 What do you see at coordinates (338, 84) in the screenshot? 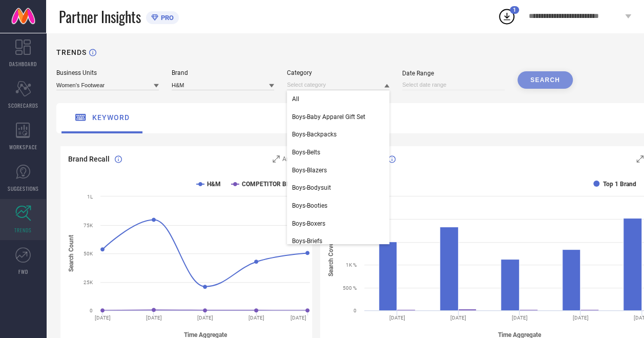
I see `input: Select category` at bounding box center [338, 84].